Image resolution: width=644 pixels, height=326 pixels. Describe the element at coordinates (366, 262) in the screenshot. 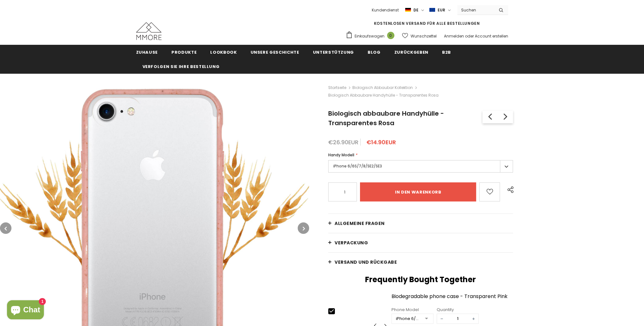

I see `span: Versand und Rückgabe` at that location.